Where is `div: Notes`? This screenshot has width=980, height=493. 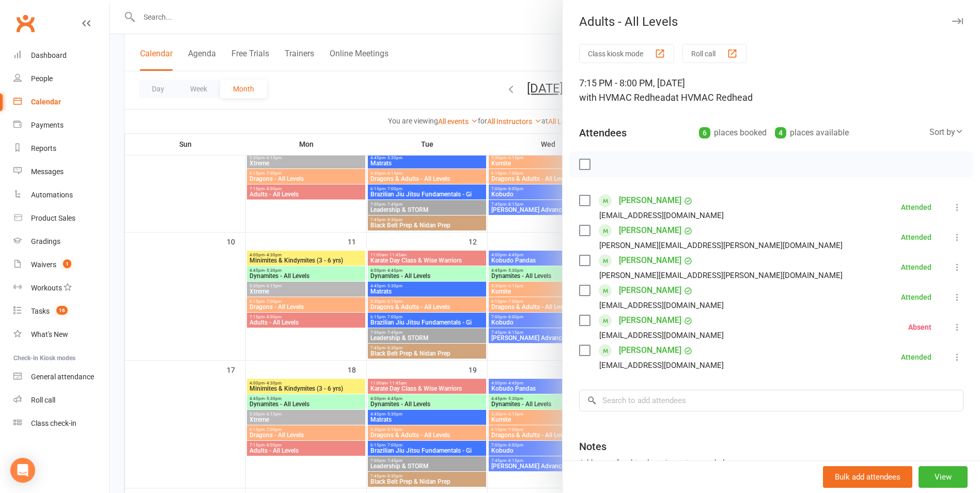 div: Notes is located at coordinates (592, 447).